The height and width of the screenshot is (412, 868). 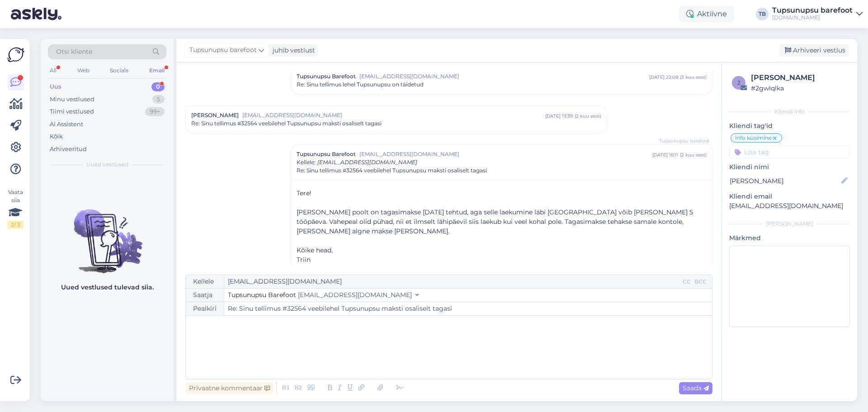 I want to click on input: Lisa tag, so click(x=790, y=152).